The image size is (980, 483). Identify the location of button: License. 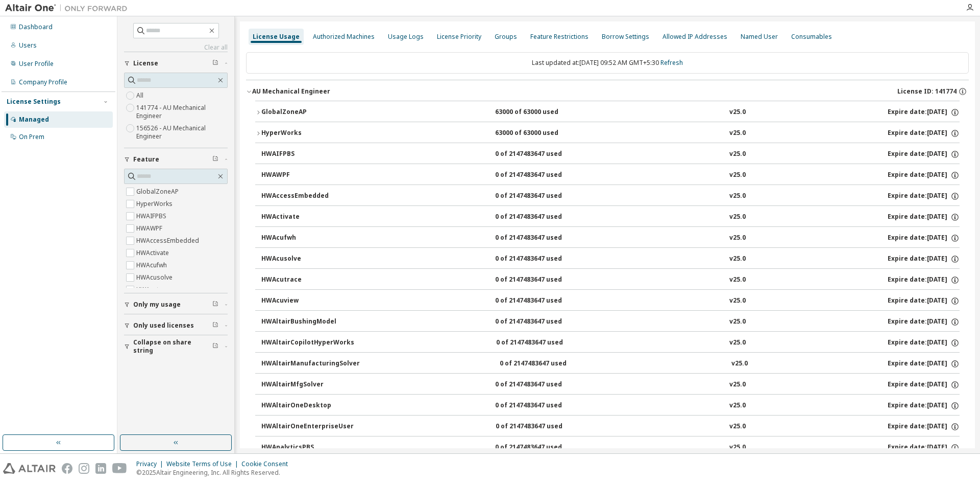
(175, 63).